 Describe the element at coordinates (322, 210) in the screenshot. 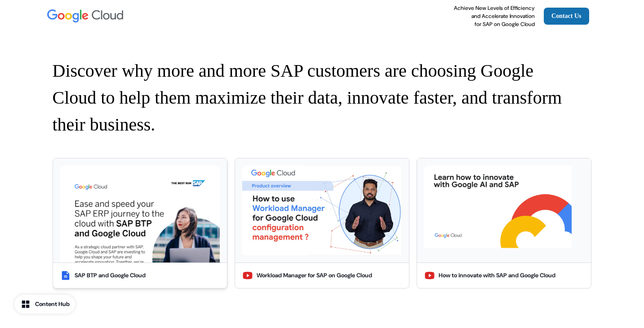

I see `img: Workload Manager for SAP on Google Cloud` at that location.